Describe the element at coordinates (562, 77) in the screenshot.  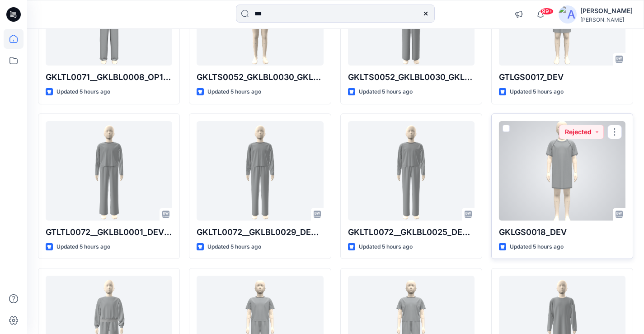
I see `p: GTLGS0017_DEV` at that location.